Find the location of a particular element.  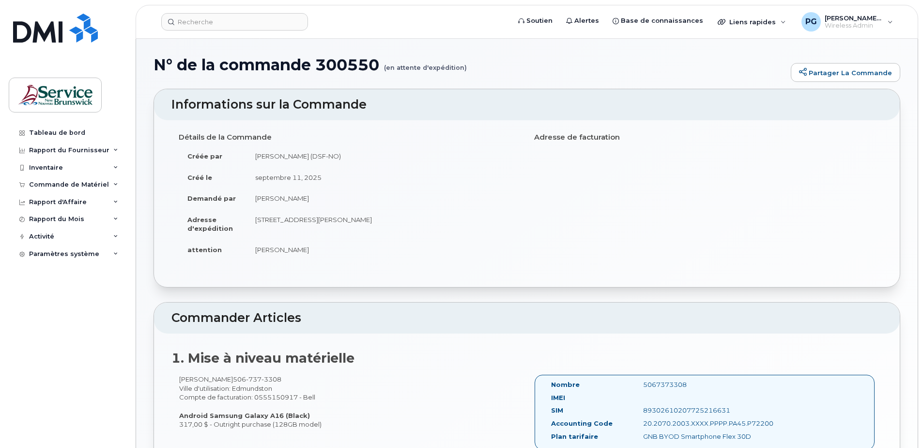

strong: Créée par is located at coordinates (205, 156).